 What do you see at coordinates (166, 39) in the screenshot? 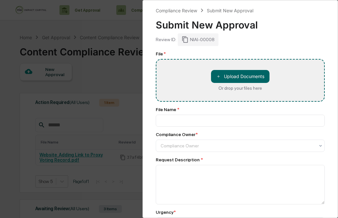
I see `div: Review ID:` at bounding box center [166, 39].